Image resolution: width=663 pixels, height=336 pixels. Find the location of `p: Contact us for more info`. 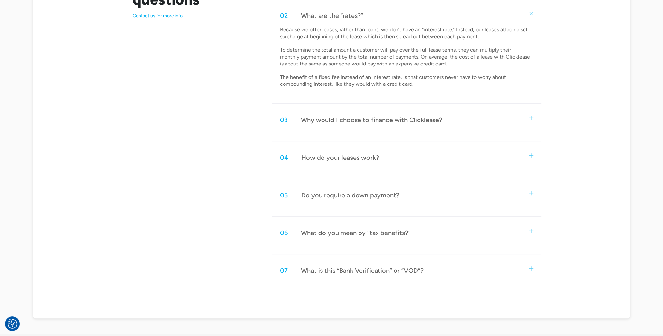

p: Contact us for more info is located at coordinates (195, 16).